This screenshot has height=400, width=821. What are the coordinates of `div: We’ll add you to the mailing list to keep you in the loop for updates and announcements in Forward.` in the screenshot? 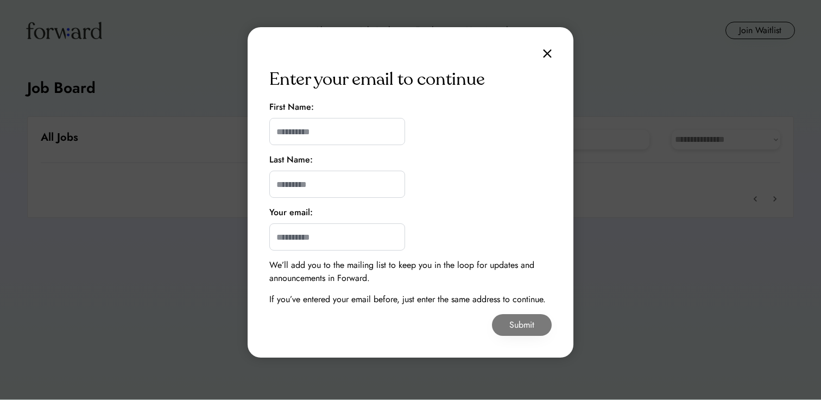 It's located at (410, 271).